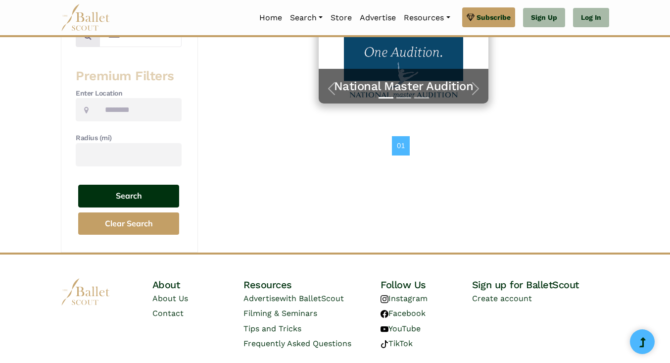  I want to click on h4: Resources, so click(312, 285).